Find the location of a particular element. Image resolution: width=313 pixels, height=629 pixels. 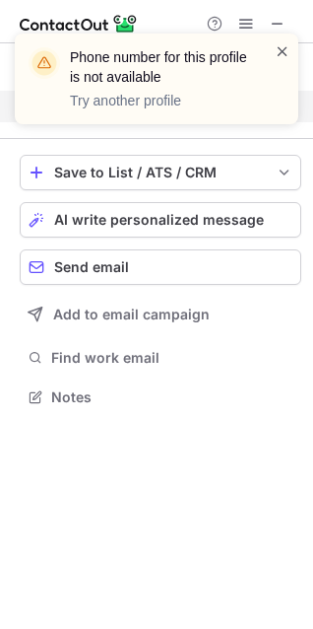

header: Phone number for this profile is not available is located at coordinates (161, 67).